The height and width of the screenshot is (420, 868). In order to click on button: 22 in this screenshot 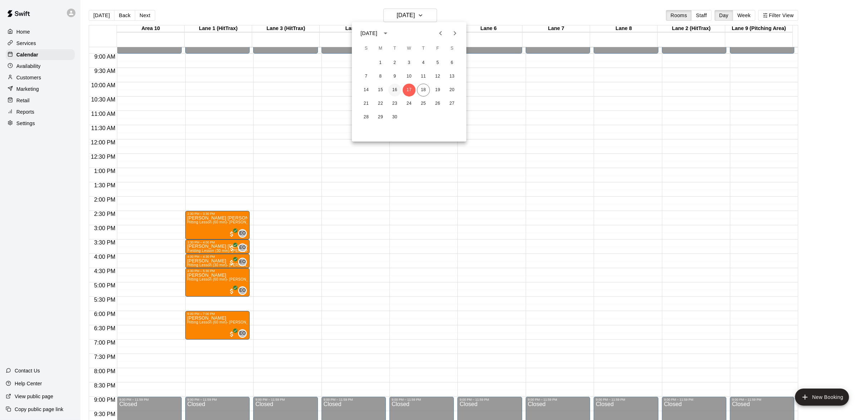, I will do `click(381, 103)`.